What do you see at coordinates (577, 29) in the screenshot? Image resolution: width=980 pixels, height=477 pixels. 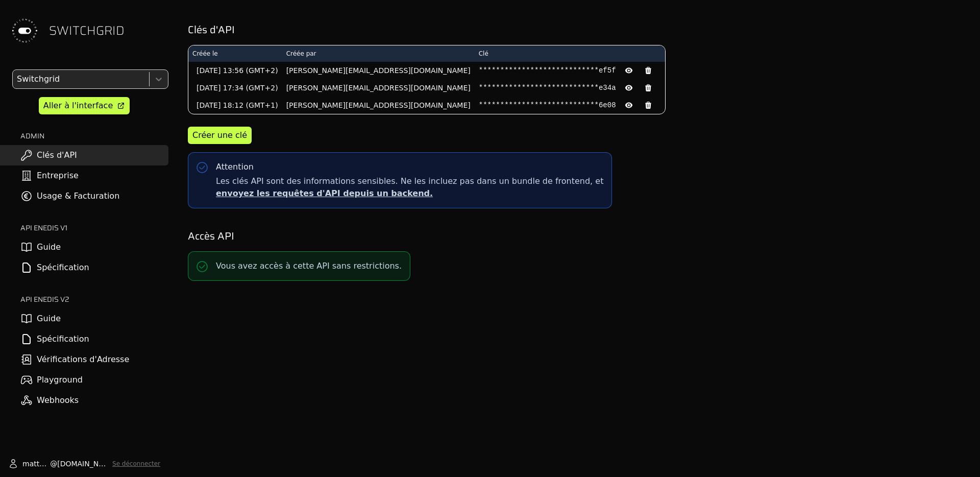 I see `h2: Clés d'API` at bounding box center [577, 29].